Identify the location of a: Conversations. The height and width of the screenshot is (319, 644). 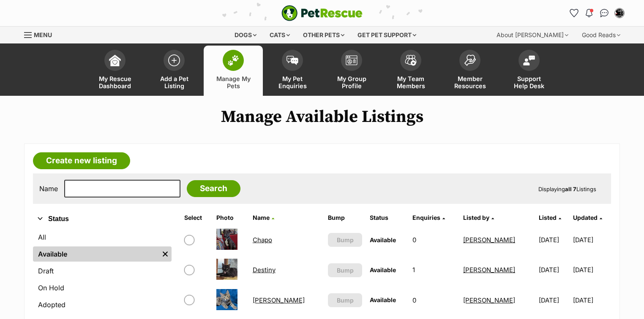
(604, 13).